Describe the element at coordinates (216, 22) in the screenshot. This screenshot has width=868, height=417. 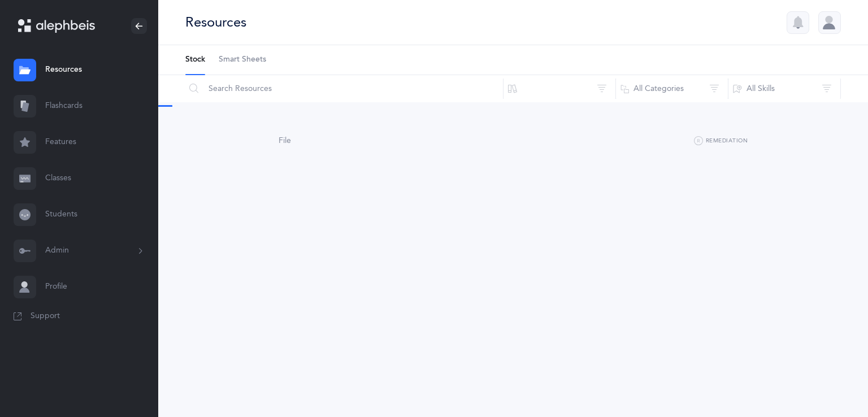
I see `div: Resources` at that location.